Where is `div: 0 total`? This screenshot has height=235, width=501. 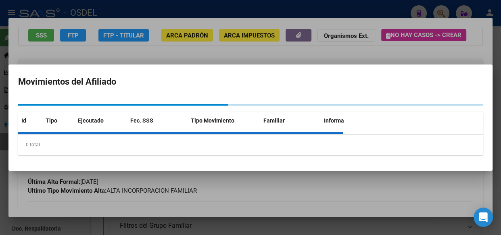 div: 0 total is located at coordinates (251, 145).